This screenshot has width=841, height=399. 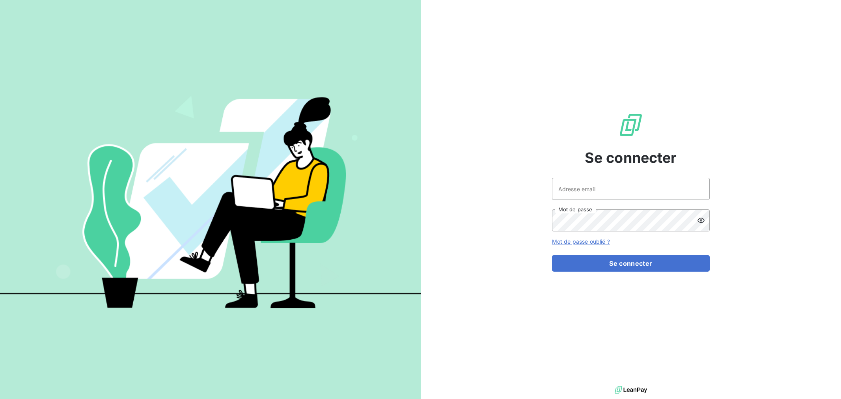 What do you see at coordinates (581, 241) in the screenshot?
I see `a: Mot de passe oublié ?` at bounding box center [581, 241].